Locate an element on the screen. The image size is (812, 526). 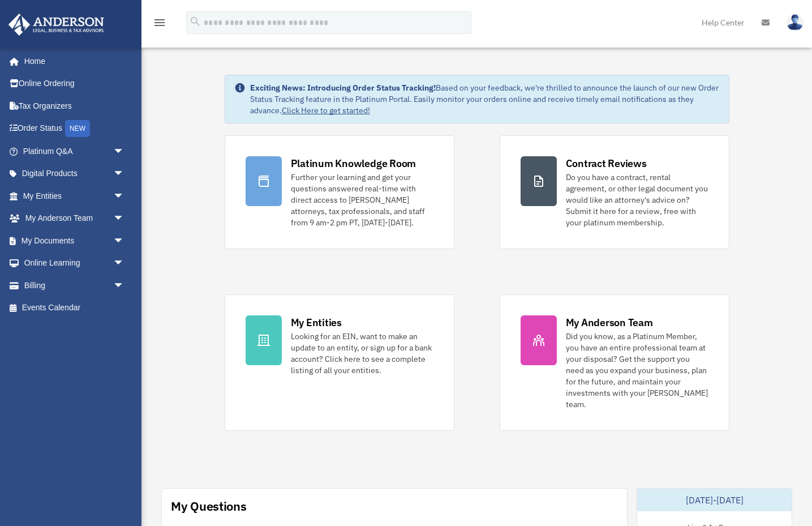
a: Digital Productsarrow_drop_down is located at coordinates (74, 173).